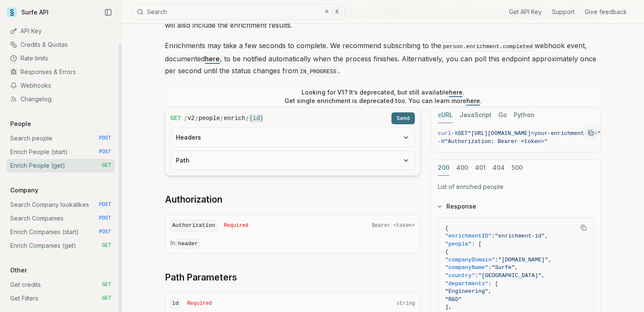 The height and width of the screenshot is (312, 644). Describe the element at coordinates (453, 300) in the screenshot. I see `span: "R&D"` at that location.